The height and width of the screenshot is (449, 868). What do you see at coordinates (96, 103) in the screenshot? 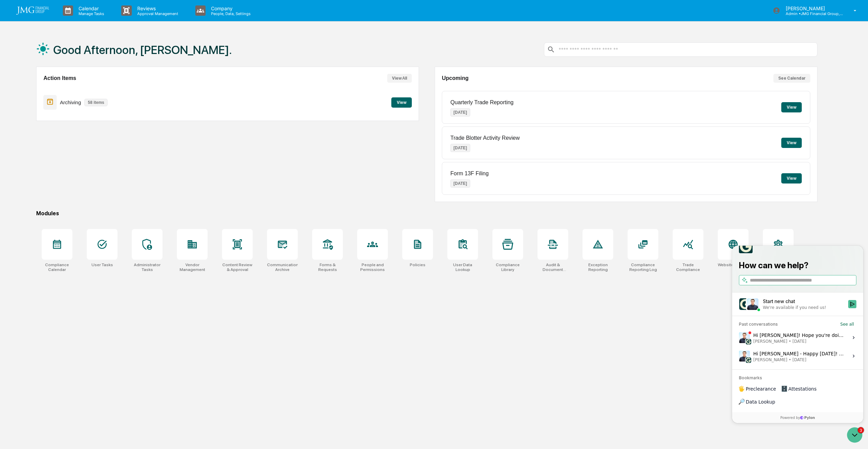
I see `p: 58 items` at bounding box center [96, 103].